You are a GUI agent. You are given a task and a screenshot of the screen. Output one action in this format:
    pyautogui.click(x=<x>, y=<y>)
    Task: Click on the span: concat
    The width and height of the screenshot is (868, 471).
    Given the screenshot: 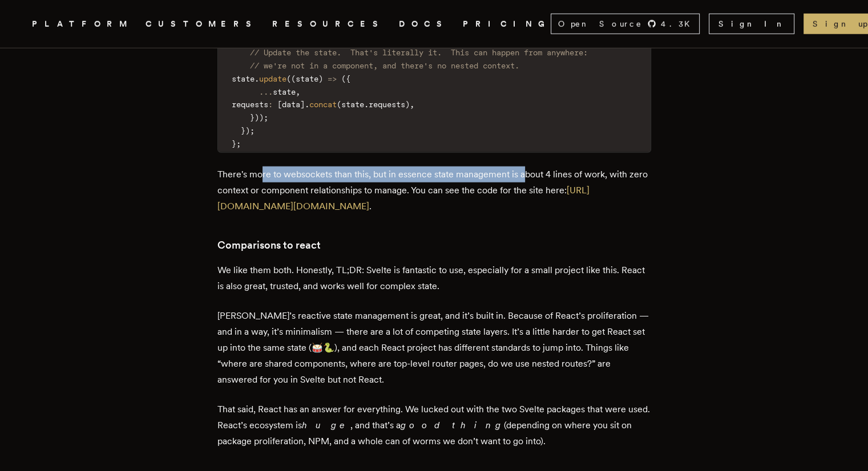 What is the action you would take?
    pyautogui.click(x=323, y=104)
    